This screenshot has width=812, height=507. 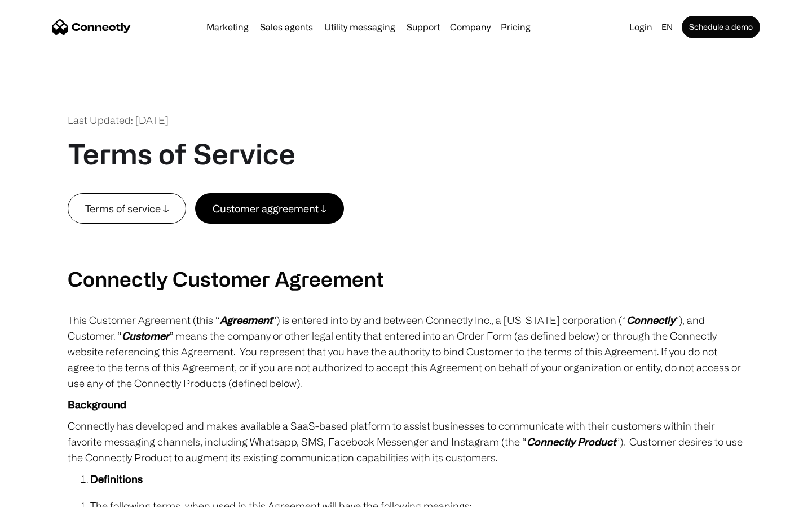 I want to click on div: Company, so click(x=470, y=27).